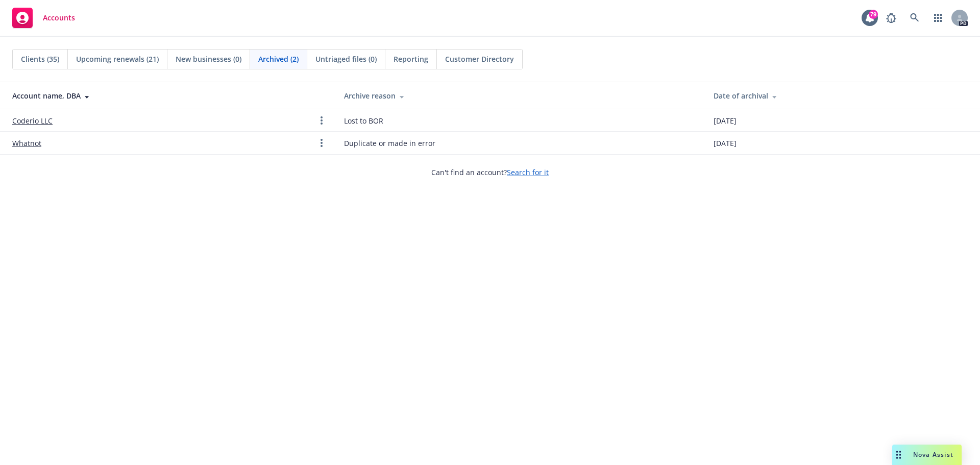 The height and width of the screenshot is (465, 980). I want to click on span: Accounts, so click(59, 18).